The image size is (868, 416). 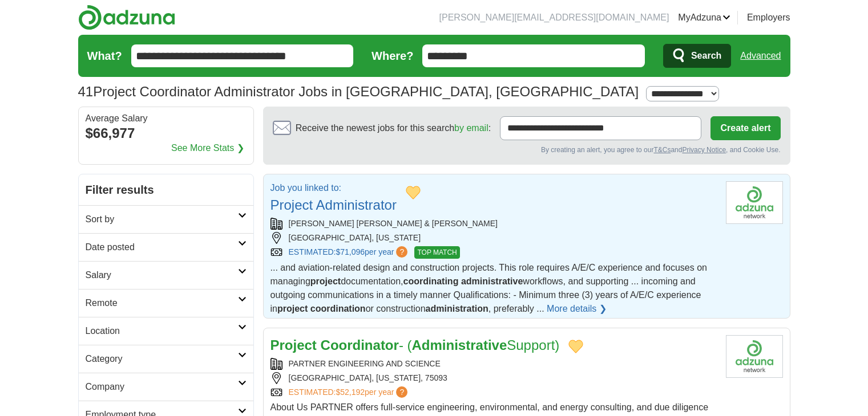 I want to click on a: Salary, so click(x=166, y=275).